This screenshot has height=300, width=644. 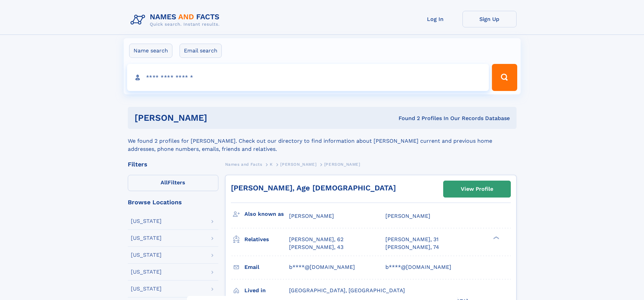 What do you see at coordinates (201, 51) in the screenshot?
I see `label: Email search` at bounding box center [201, 51].